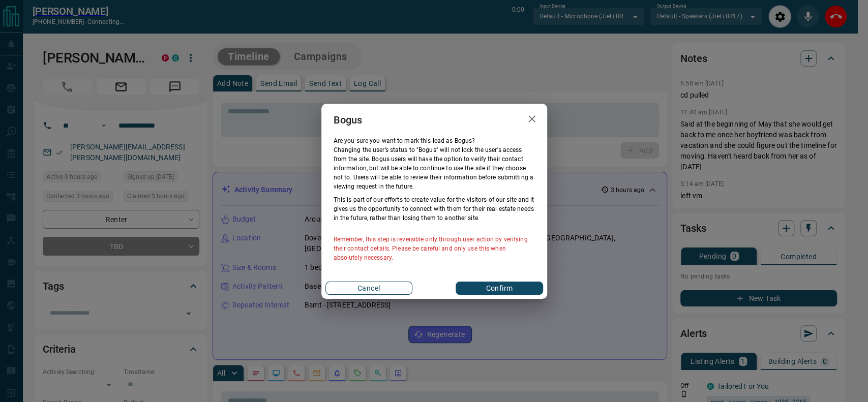 The height and width of the screenshot is (402, 868). Describe the element at coordinates (434, 168) in the screenshot. I see `p: Changing the user’s status to "Bogus" will not lock the user's access from the site. Bogus users ...` at that location.